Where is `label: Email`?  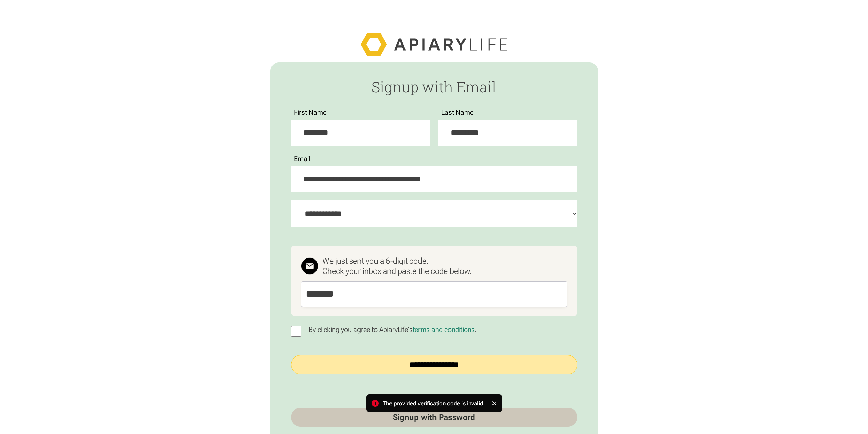 label: Email is located at coordinates (302, 159).